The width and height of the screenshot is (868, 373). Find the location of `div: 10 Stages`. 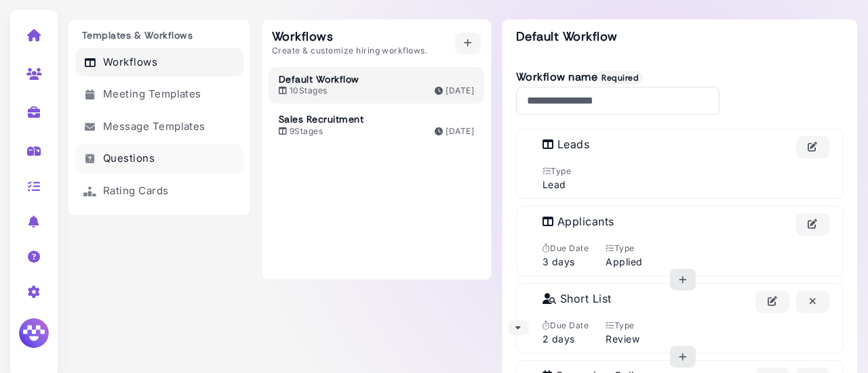

div: 10 Stages is located at coordinates (303, 91).